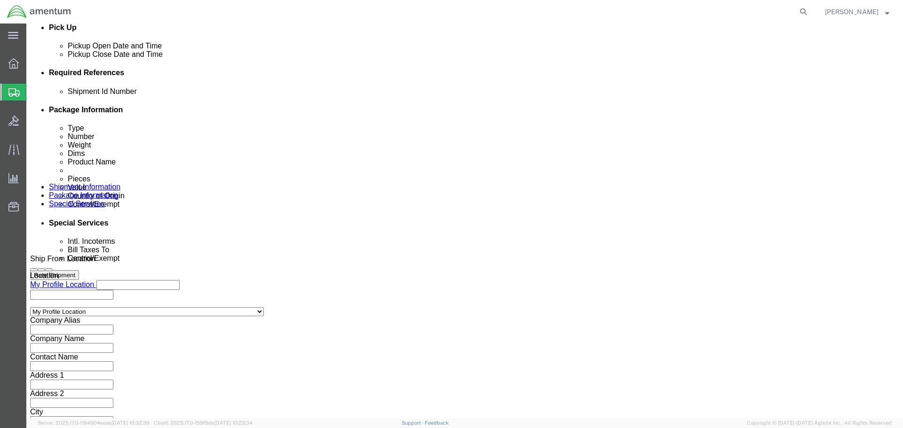 The height and width of the screenshot is (428, 903). Describe the element at coordinates (436, 423) in the screenshot. I see `a: Feedback` at that location.